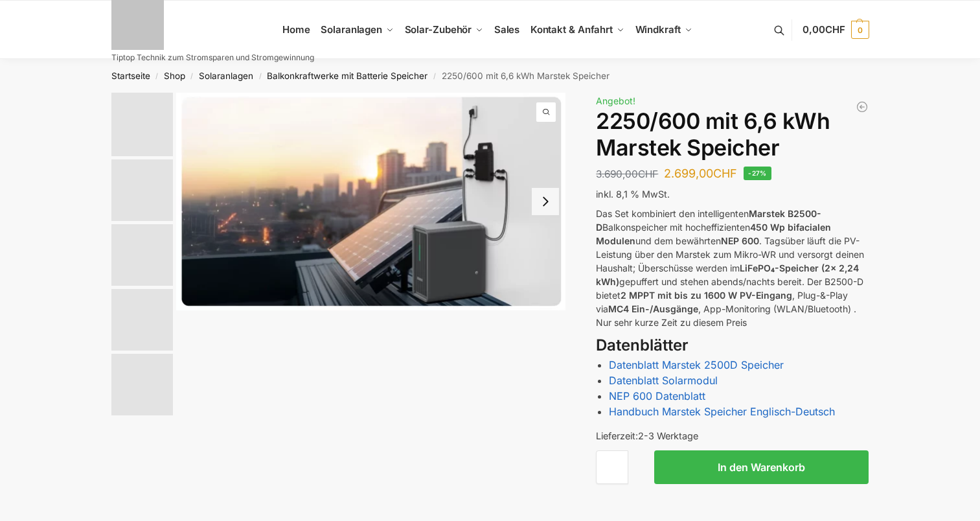 This screenshot has height=521, width=980. I want to click on a: Startseite, so click(131, 76).